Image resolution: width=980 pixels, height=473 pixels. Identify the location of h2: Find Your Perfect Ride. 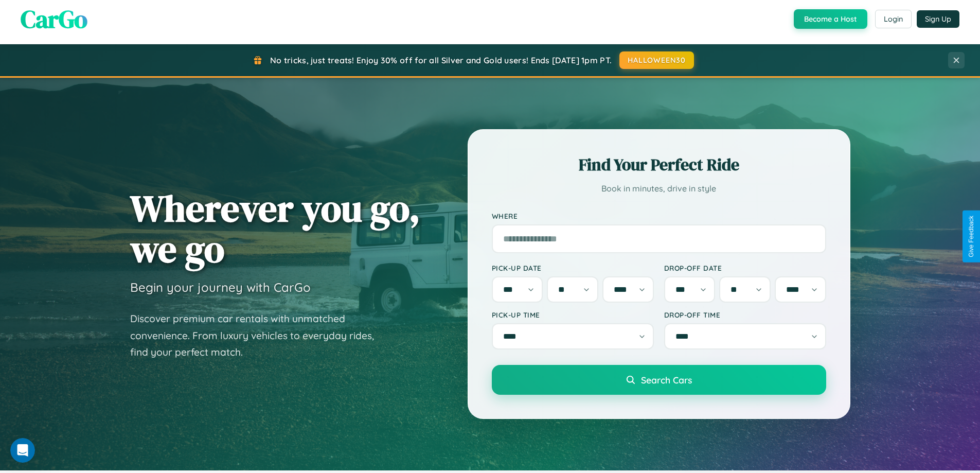
(659, 164).